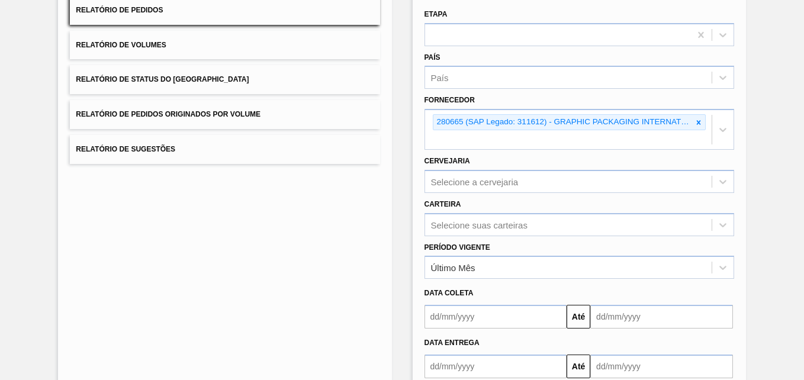 This screenshot has width=804, height=380. Describe the element at coordinates (457, 248) in the screenshot. I see `label: Período Vigente` at that location.